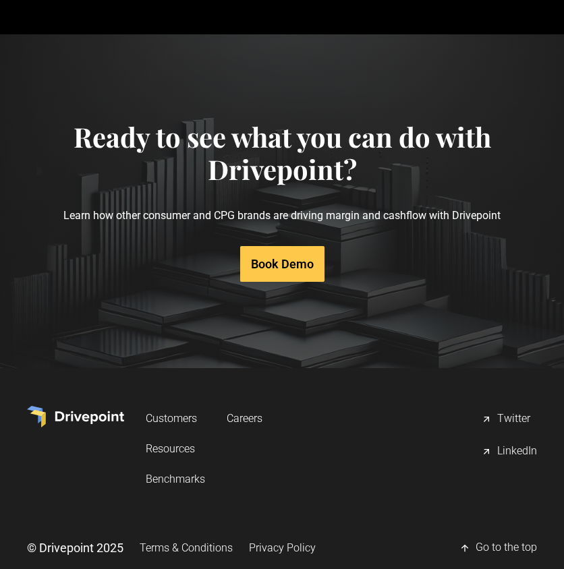 This screenshot has width=564, height=569. What do you see at coordinates (508, 452) in the screenshot?
I see `a: LinkedIn` at bounding box center [508, 452].